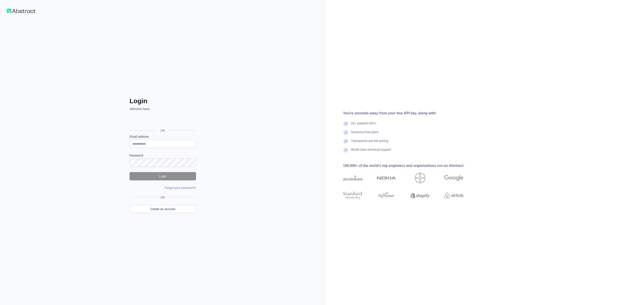  Describe the element at coordinates (454, 196) in the screenshot. I see `img: airbnb` at that location.